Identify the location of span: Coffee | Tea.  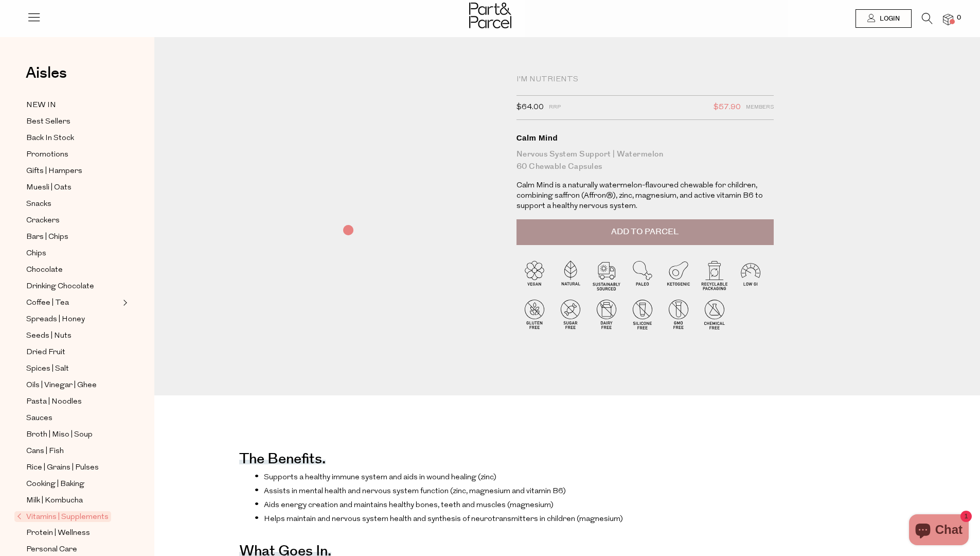
(48, 303).